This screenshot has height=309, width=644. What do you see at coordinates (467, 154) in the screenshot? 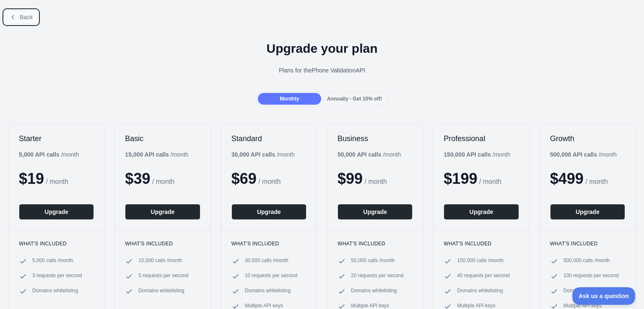
I see `b: 150,000 API calls` at bounding box center [467, 154].